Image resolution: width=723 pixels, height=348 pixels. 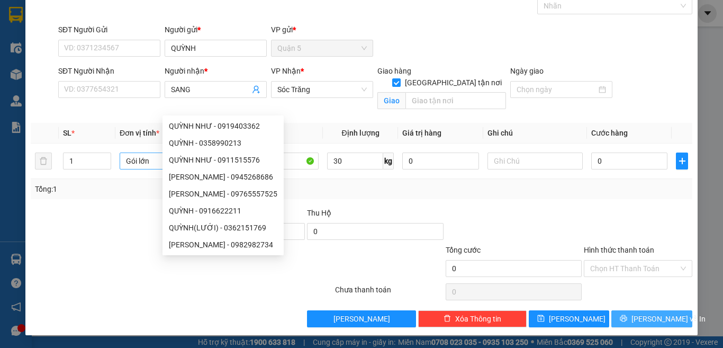 What do you see at coordinates (322, 48) in the screenshot?
I see `span: Quận 5` at bounding box center [322, 48].